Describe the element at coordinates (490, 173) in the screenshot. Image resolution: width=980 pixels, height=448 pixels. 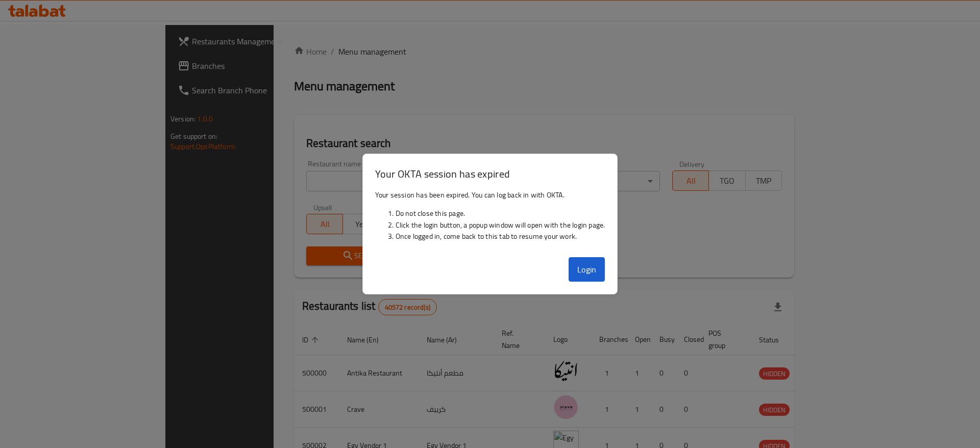
I see `h3: Your OKTA session has expired` at that location.